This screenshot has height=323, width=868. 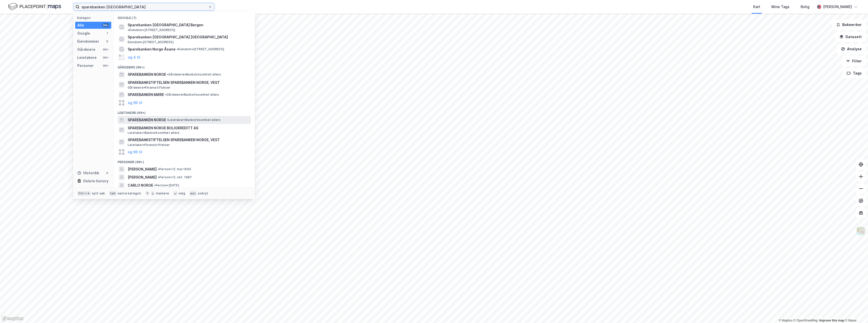 I want to click on button: og 4 til, so click(x=134, y=58).